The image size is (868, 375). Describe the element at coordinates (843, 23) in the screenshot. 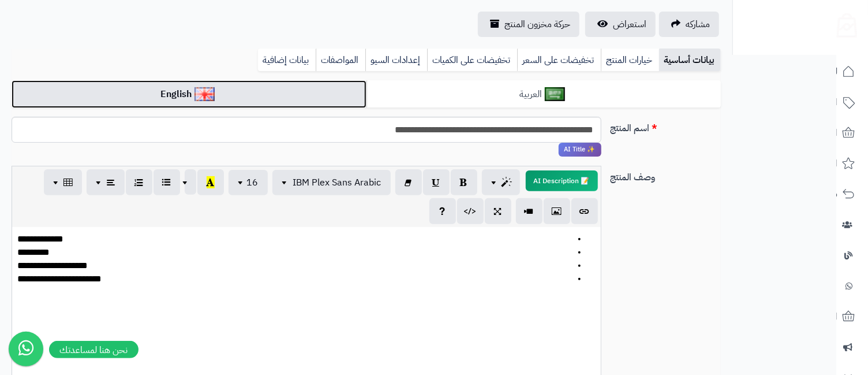

I see `img: logo` at that location.